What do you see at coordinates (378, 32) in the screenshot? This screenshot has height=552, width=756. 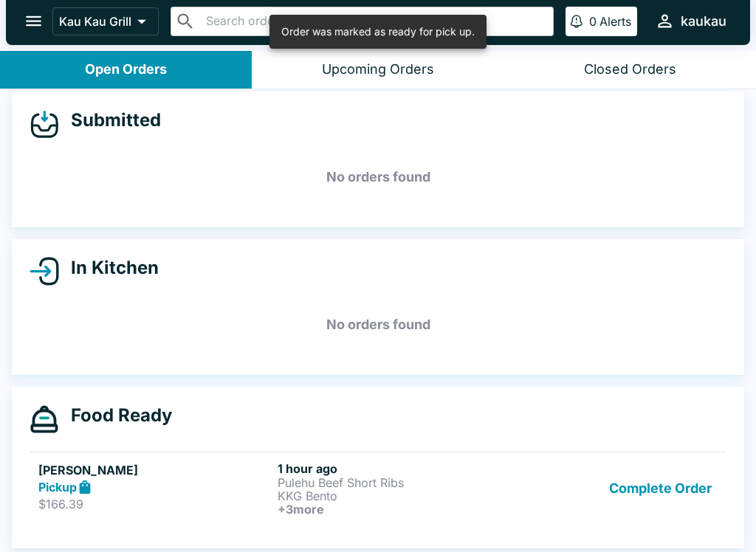 I see `div: Order was marked as ready for pick up.` at bounding box center [378, 32].